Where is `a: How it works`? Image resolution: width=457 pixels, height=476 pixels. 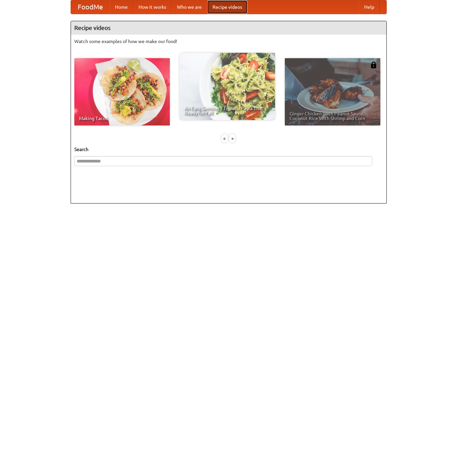 a: How it works is located at coordinates (152, 7).